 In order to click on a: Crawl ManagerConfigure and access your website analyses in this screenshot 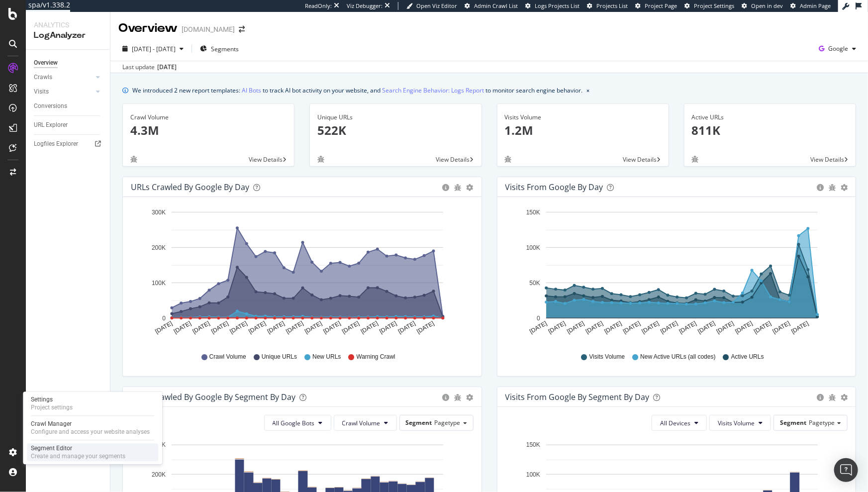, I will do `click(92, 428)`.